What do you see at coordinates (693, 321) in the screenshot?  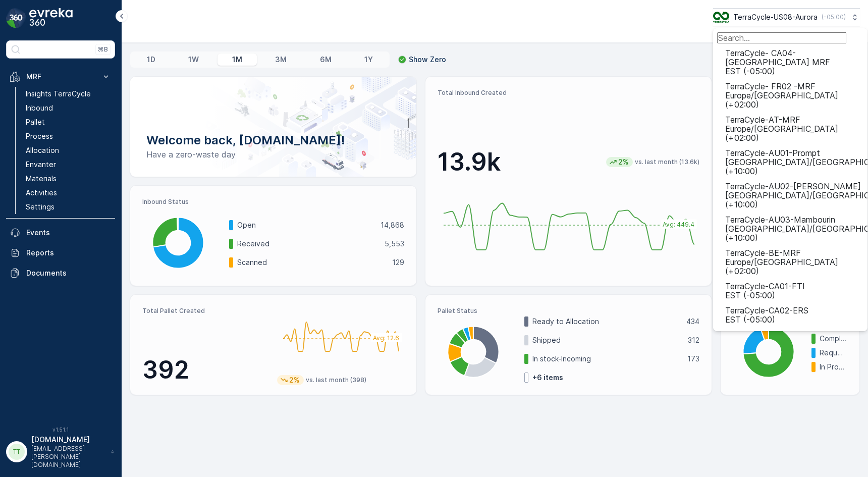 I see `p: 434` at bounding box center [693, 321].